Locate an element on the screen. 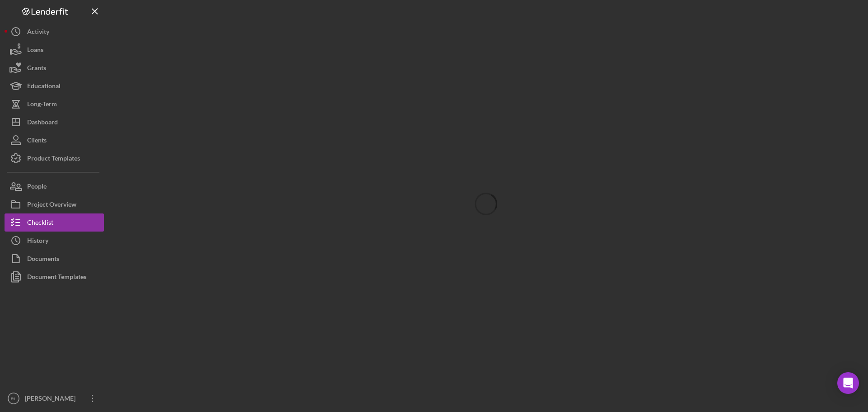 This screenshot has height=412, width=868. a: Grants is located at coordinates (54, 68).